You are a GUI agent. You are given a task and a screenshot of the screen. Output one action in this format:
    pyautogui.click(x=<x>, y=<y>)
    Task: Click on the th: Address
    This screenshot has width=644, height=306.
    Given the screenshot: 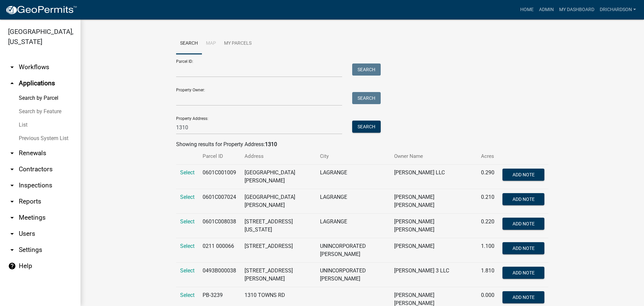 What is the action you would take?
    pyautogui.click(x=278, y=156)
    